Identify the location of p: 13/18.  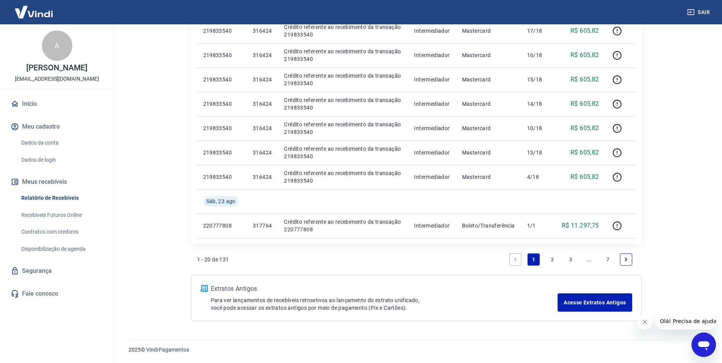
(538, 153).